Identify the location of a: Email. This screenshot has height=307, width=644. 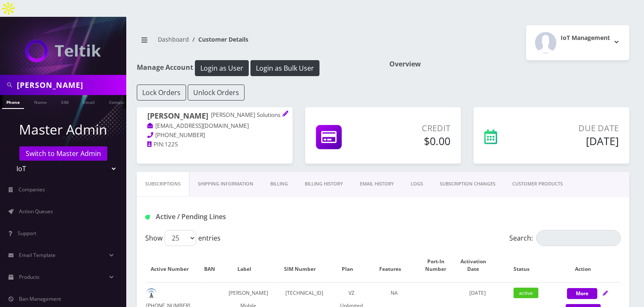
(89, 101).